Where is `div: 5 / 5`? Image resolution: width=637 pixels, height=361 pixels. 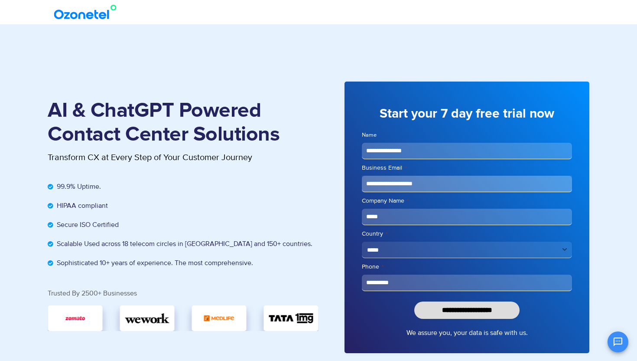
div: 5 / 5 is located at coordinates (219, 318).